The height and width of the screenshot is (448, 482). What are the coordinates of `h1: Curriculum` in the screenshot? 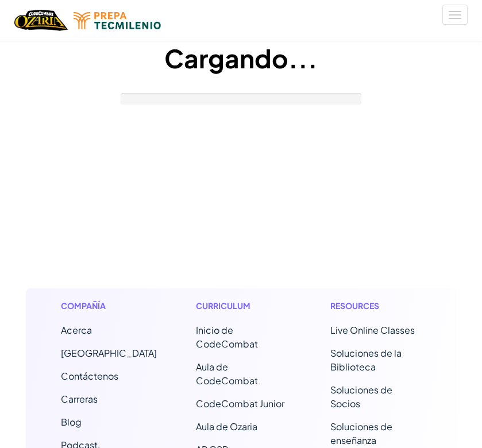 It's located at (241, 306).